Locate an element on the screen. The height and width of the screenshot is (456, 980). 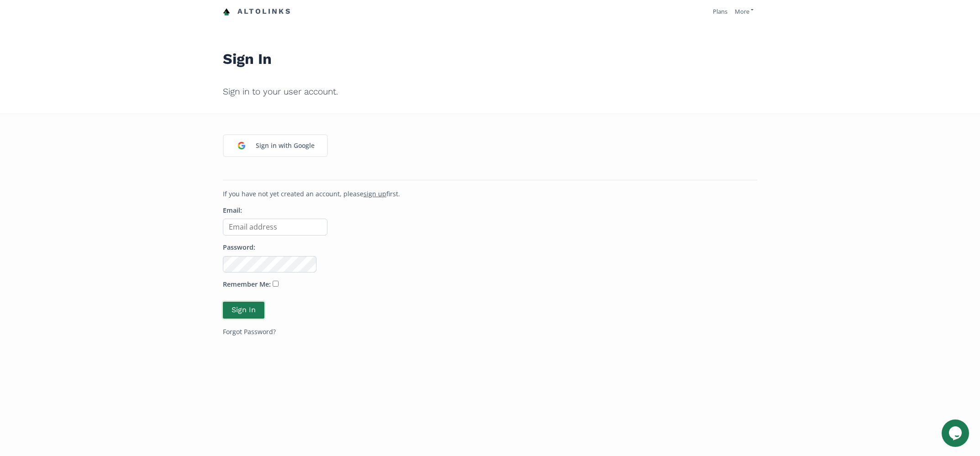
p: If you have not yet created an account, please first. is located at coordinates (490, 194).